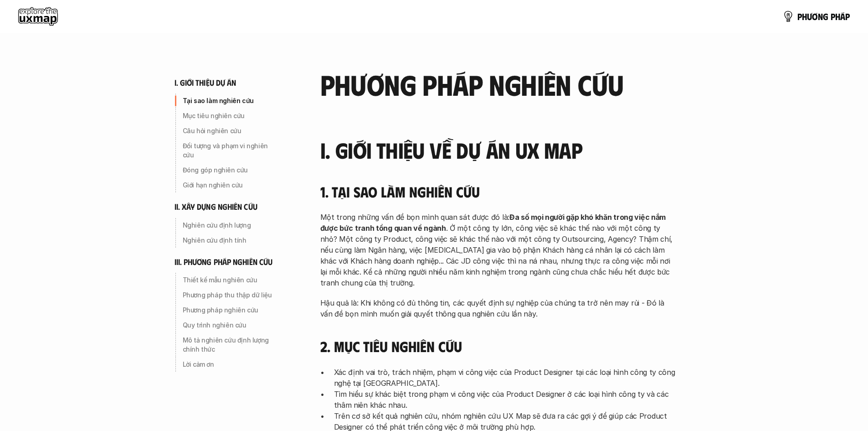 This screenshot has width=868, height=431. What do you see at coordinates (229, 295) in the screenshot?
I see `a: Phương pháp thu thập dữ liệu` at bounding box center [229, 295].